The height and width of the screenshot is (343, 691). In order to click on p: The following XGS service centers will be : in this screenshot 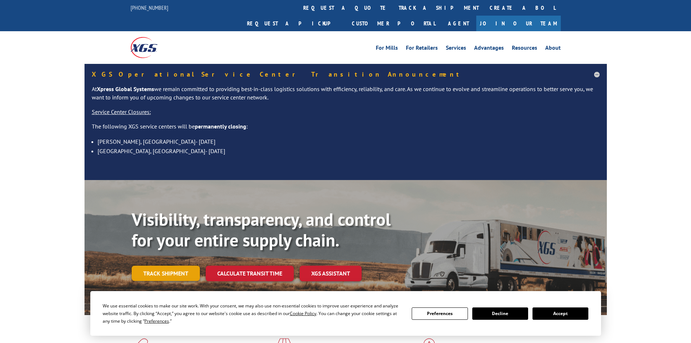, I will do `click(345, 129)`.